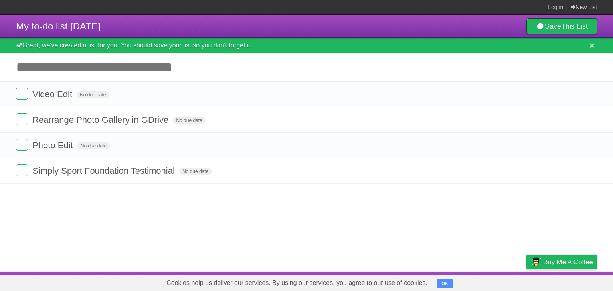 The width and height of the screenshot is (613, 291). What do you see at coordinates (462, 282) in the screenshot?
I see `a: Developers` at bounding box center [462, 282].